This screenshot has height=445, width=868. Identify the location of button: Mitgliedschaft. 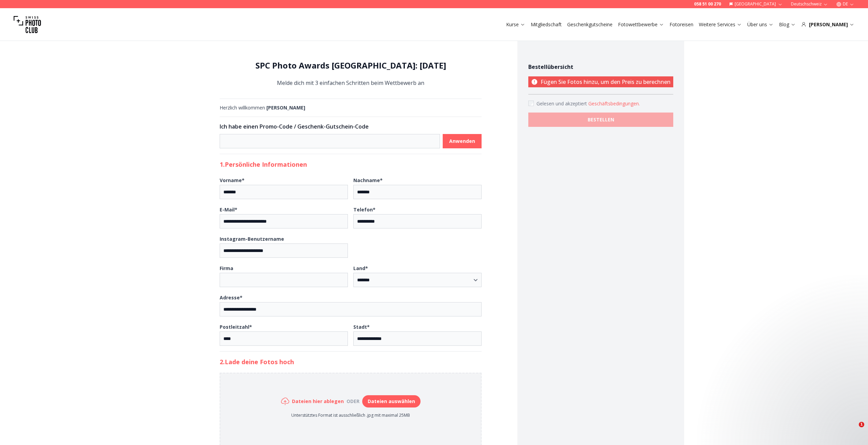
(546, 24).